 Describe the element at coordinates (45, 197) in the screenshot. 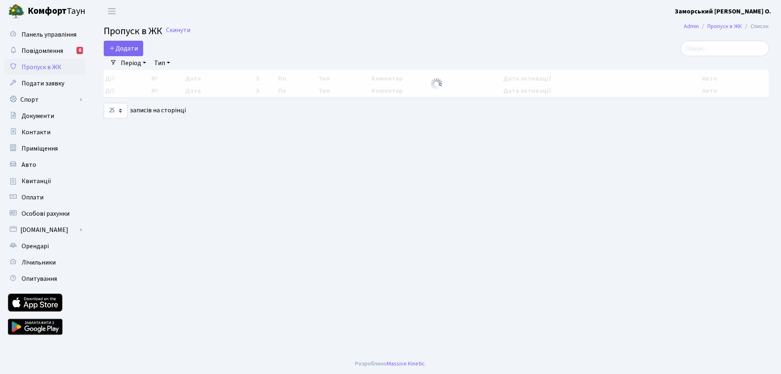

I see `a: Оплати` at that location.